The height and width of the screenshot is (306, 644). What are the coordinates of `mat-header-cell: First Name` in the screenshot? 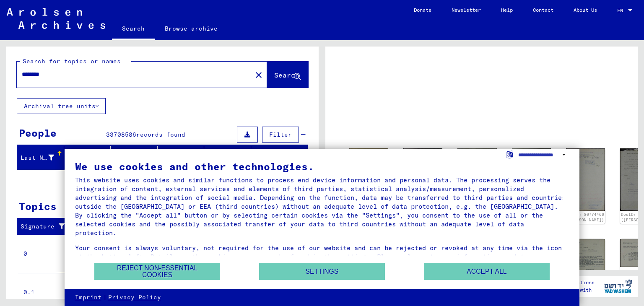 It's located at (87, 158).